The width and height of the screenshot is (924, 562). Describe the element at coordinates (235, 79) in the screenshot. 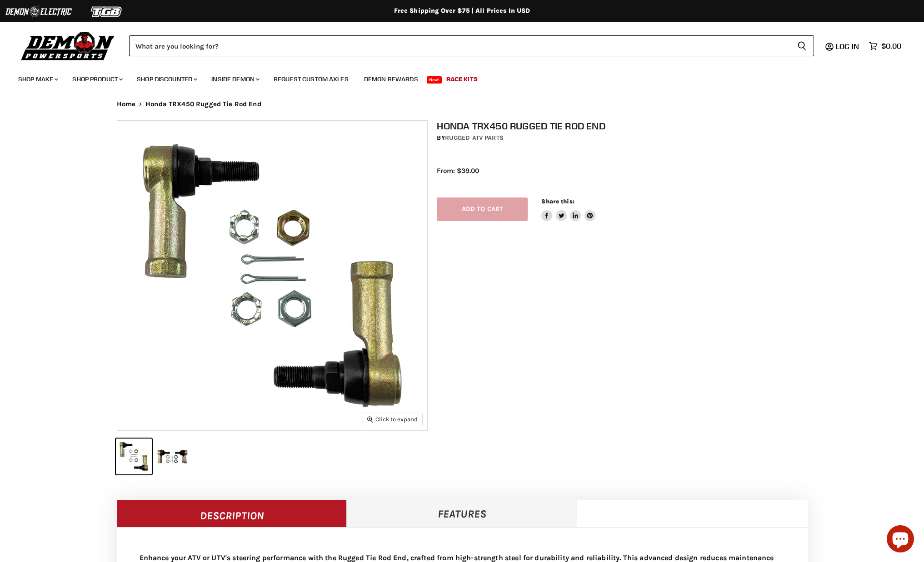

I see `a: Inside Demon` at that location.